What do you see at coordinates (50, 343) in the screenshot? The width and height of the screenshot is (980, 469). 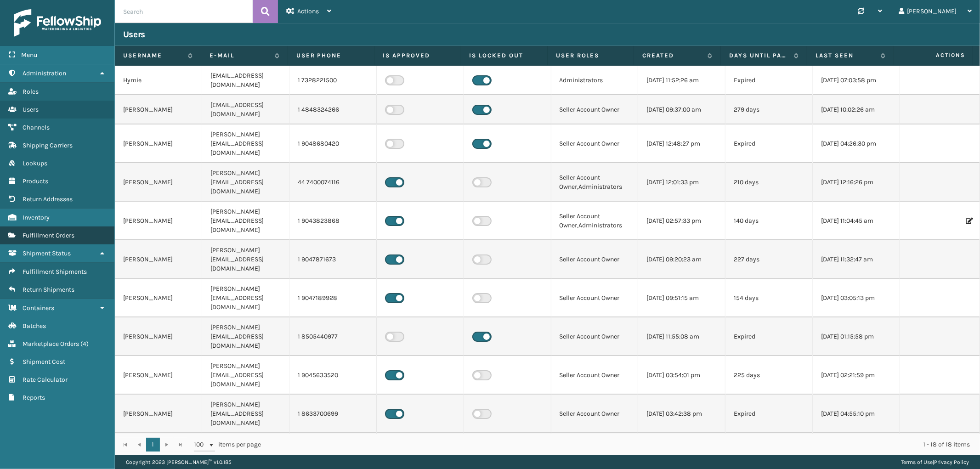 I see `span: Marketplace Orders` at bounding box center [50, 343].